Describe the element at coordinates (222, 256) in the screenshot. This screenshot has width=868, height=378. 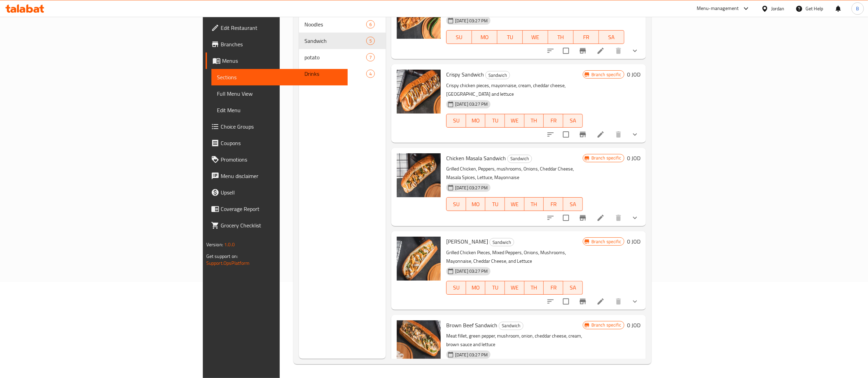
I see `span: Get support on:` at that location.